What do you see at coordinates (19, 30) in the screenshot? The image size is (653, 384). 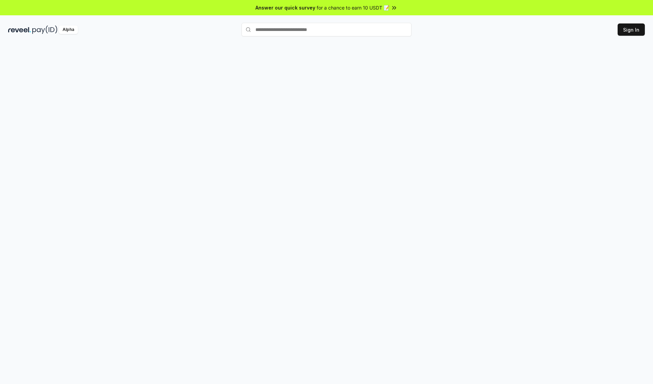 I see `img: reveel_dark` at bounding box center [19, 30].